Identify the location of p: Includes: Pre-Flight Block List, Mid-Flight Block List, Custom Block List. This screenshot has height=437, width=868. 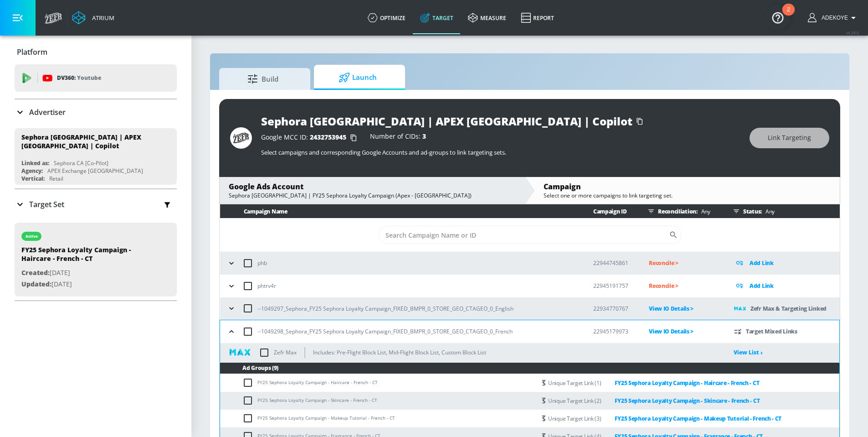
(400, 352).